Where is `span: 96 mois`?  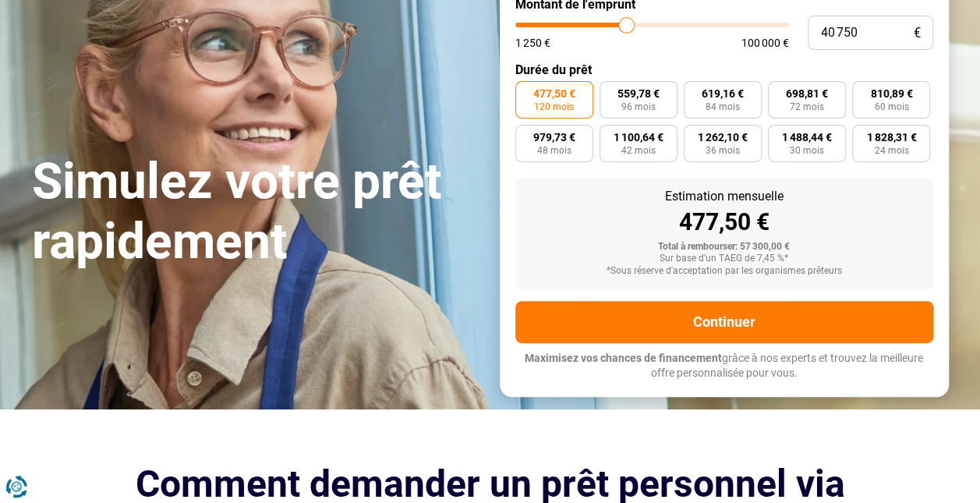
span: 96 mois is located at coordinates (638, 107).